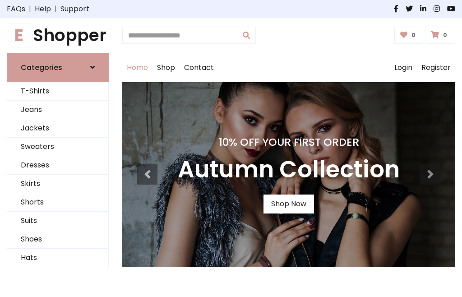 Image resolution: width=462 pixels, height=297 pixels. I want to click on a: Shoes, so click(58, 239).